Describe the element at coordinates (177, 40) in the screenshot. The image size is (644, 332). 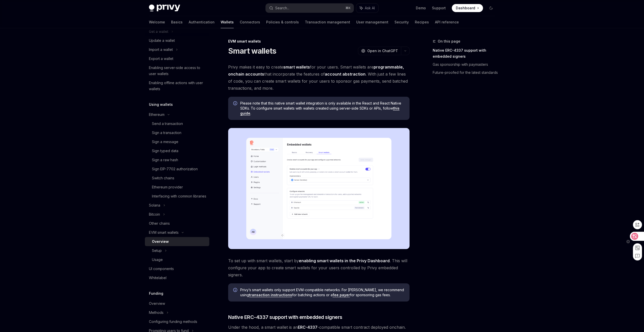
I see `a: Update a wallet` at that location.